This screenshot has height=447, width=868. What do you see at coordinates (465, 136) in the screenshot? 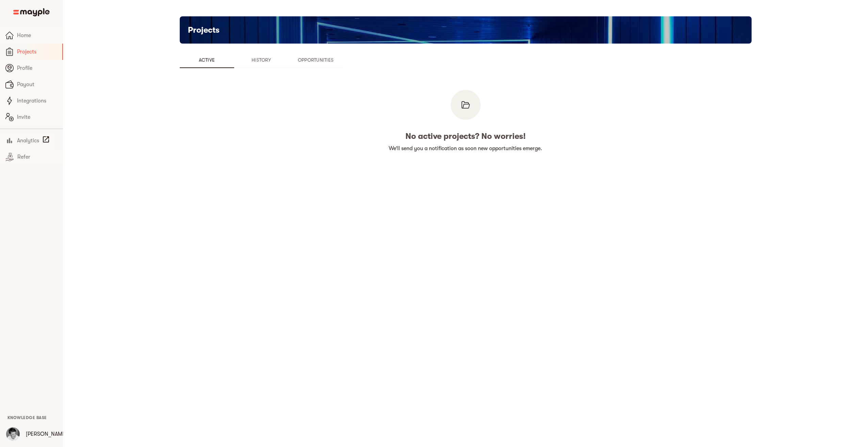
I see `h5: No active projects? No worries!` at bounding box center [465, 136].